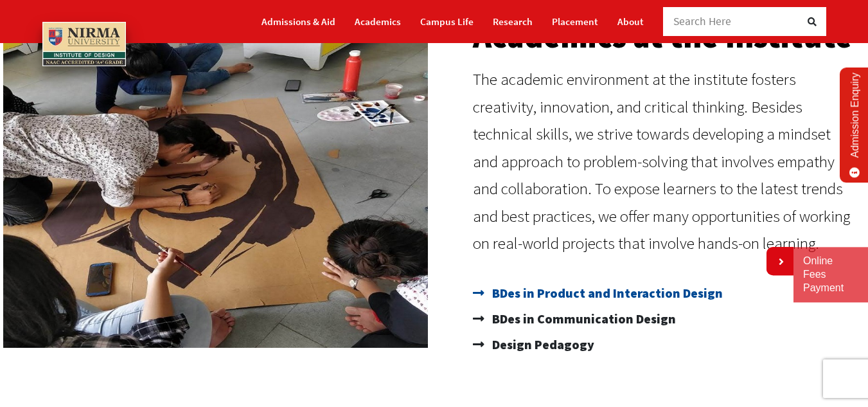 Image resolution: width=868 pixels, height=407 pixels. What do you see at coordinates (831, 275) in the screenshot?
I see `a: Online Fees Payment` at bounding box center [831, 275].